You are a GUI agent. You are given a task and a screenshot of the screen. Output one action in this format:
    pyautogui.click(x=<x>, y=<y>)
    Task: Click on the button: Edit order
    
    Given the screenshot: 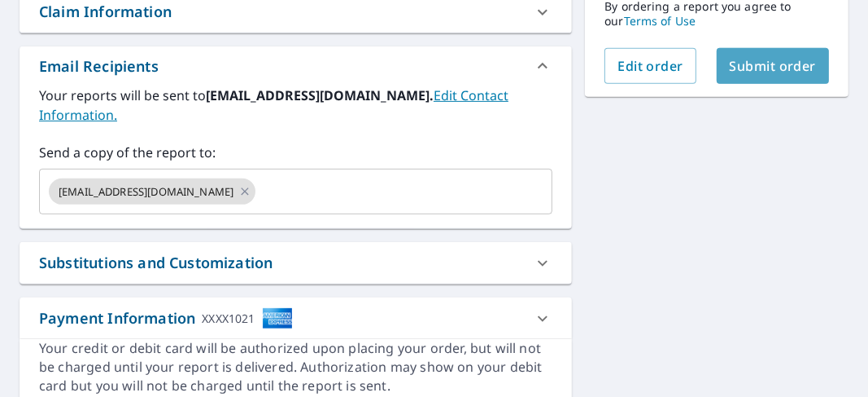 What is the action you would take?
    pyautogui.click(x=650, y=66)
    